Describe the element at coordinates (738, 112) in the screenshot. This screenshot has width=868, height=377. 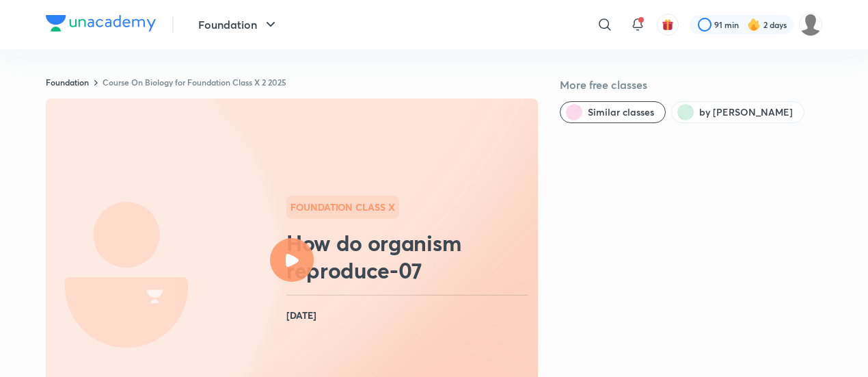
I see `button: by Neha Kansara` at that location.